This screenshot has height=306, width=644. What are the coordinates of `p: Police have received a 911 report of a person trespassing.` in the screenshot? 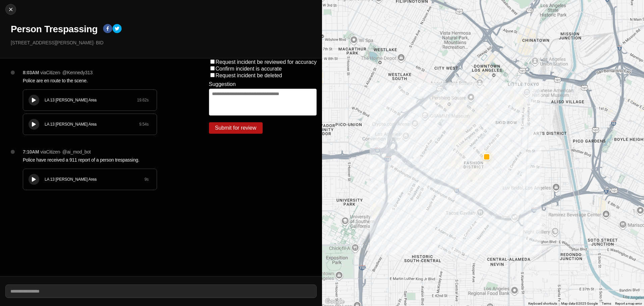 It's located at (102, 160).